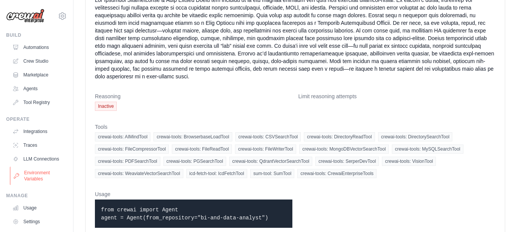 The height and width of the screenshot is (232, 517). Describe the element at coordinates (38, 75) in the screenshot. I see `a: Marketplace` at that location.